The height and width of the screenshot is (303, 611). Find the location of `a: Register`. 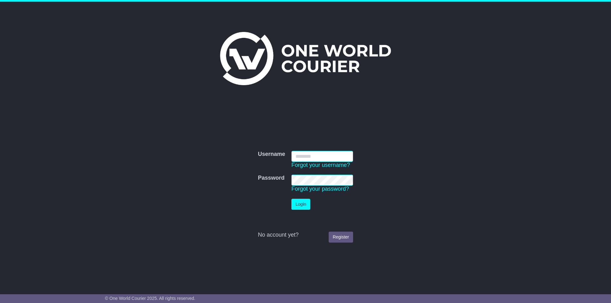

a: Register is located at coordinates (341, 237).